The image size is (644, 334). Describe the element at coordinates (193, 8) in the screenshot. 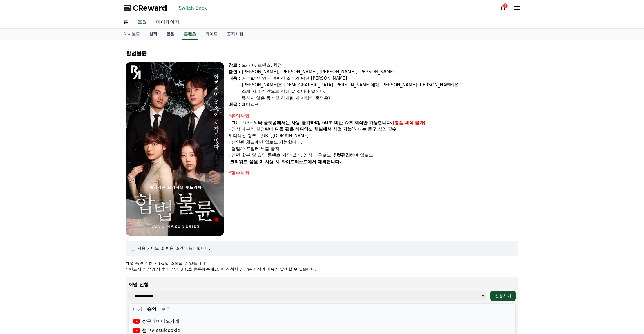

I see `button: Switch Back` at that location.